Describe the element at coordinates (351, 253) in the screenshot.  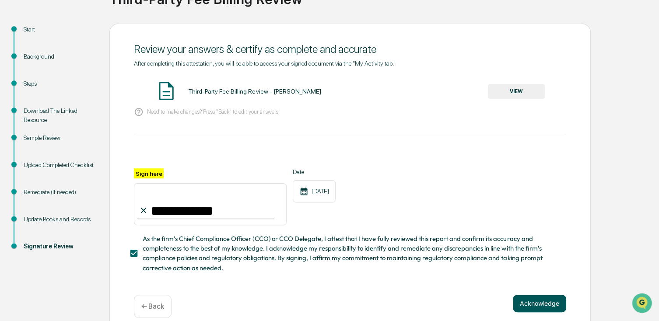
I see `span: As the firm’s Chief Compliance Officer (CCO) or CCO Delegate, I attest that I have fully reviewed...` at that location.